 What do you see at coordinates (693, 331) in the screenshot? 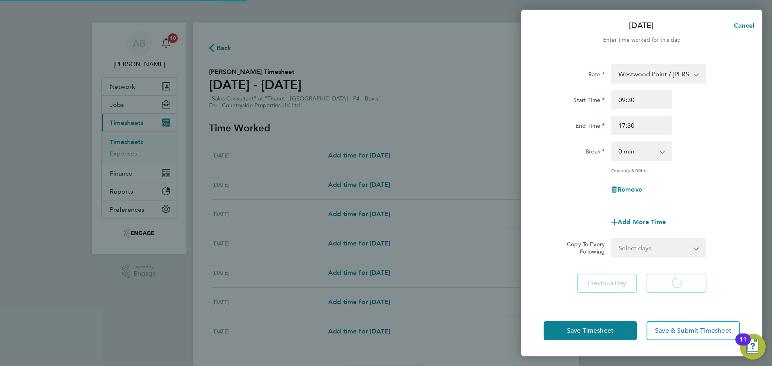
I see `button: Save & Submit Timesheet` at bounding box center [693, 331].